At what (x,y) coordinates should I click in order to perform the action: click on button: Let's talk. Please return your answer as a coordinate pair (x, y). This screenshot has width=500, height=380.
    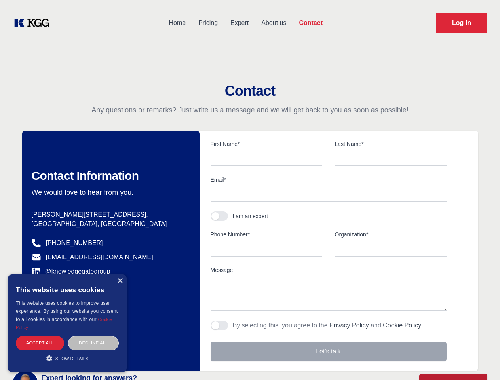
    Looking at the image, I should click on (328, 351).